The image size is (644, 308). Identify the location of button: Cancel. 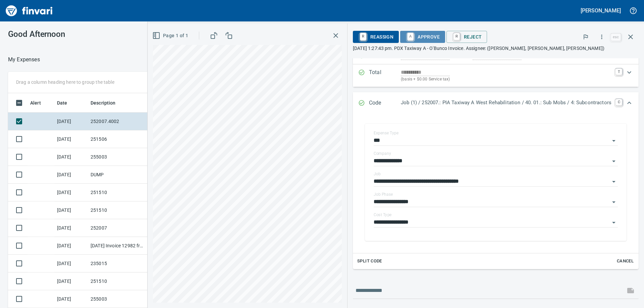
(625, 261).